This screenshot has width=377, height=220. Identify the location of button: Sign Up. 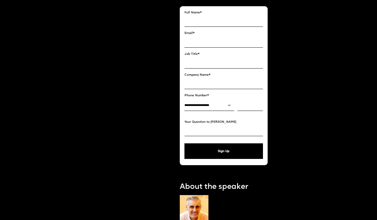
(224, 151).